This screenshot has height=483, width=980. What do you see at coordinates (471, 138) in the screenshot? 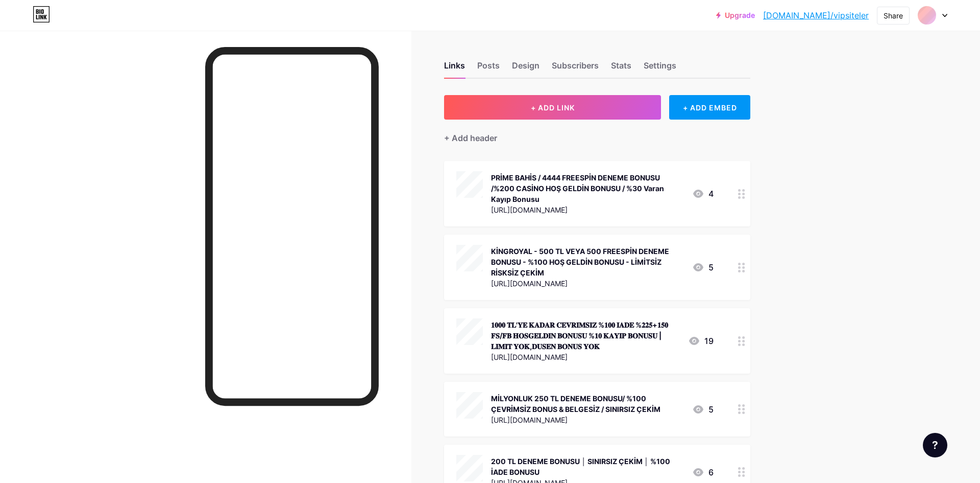
I see `div: + Add header` at bounding box center [471, 138].